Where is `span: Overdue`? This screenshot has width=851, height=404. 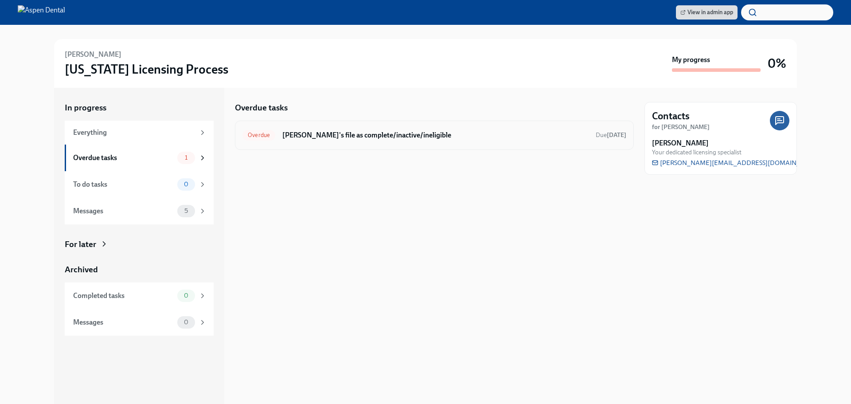 span: Overdue is located at coordinates (259, 135).